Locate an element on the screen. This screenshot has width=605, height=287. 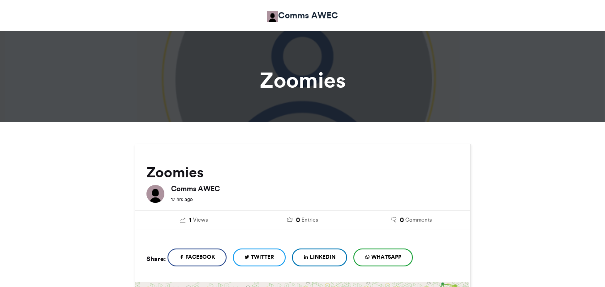
a: Twitter is located at coordinates (259, 257).